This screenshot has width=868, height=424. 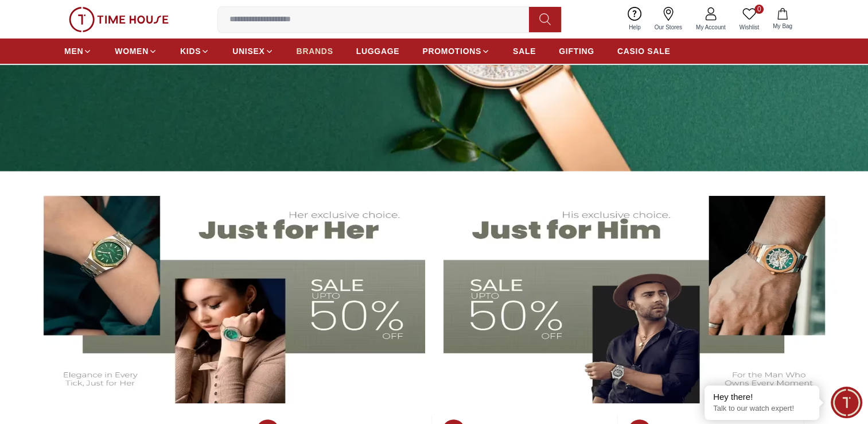 I want to click on a: Women's Watches Banner, so click(x=226, y=293).